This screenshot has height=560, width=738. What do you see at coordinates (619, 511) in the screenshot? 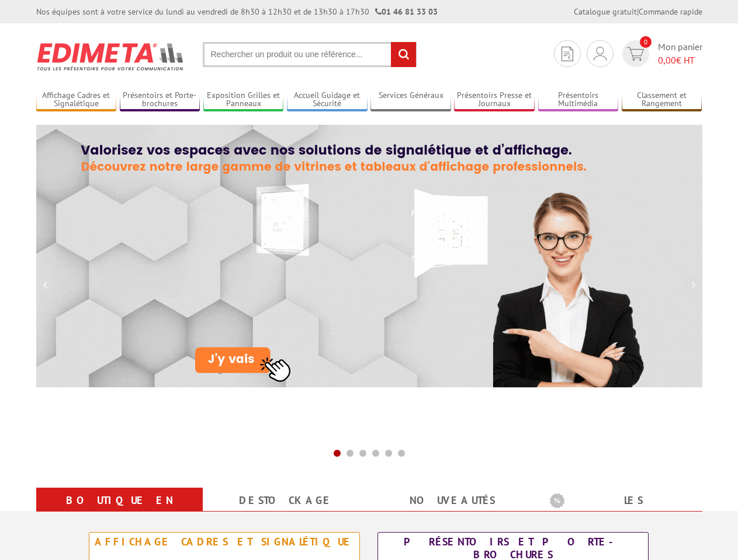
I see `a: Les promotions` at bounding box center [619, 511].